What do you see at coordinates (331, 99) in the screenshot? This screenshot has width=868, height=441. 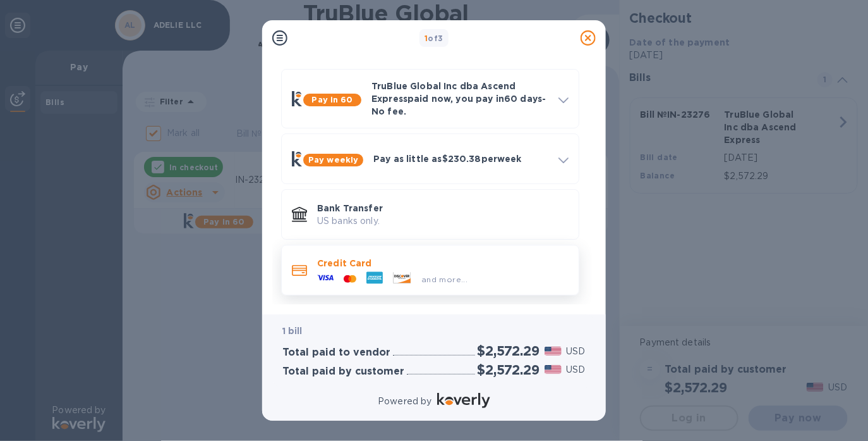 I see `b: Pay in 60` at bounding box center [331, 99].